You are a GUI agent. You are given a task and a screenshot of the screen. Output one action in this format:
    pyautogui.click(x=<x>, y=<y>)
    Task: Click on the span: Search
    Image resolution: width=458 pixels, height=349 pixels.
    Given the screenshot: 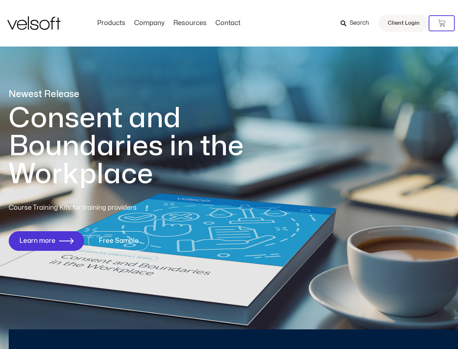 What is the action you would take?
    pyautogui.click(x=360, y=23)
    